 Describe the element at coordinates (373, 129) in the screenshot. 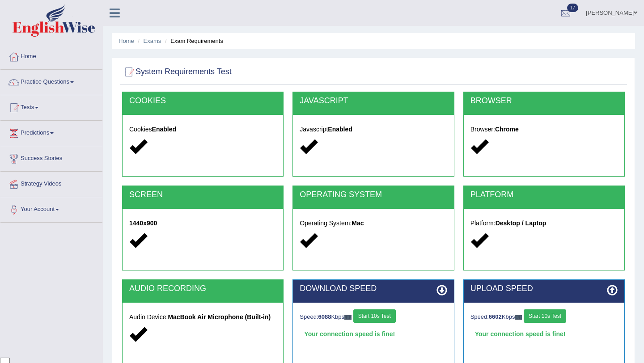

I see `h5: Javascript` at that location.